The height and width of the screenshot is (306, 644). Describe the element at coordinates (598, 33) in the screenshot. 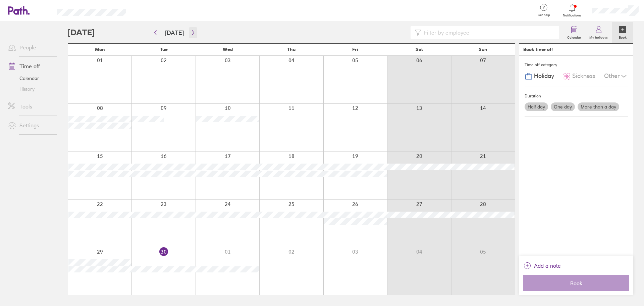

I see `a: My holidays` at that location.